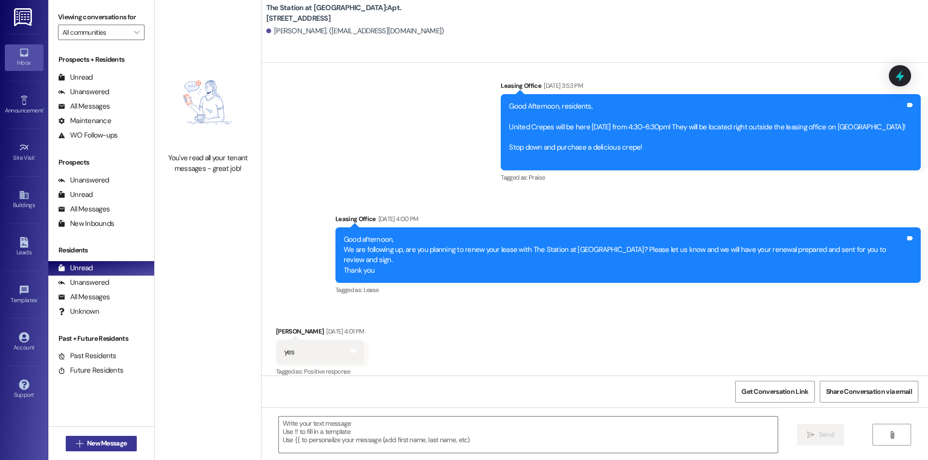 The image size is (928, 460). Describe the element at coordinates (101, 250) in the screenshot. I see `div: Residents` at that location.